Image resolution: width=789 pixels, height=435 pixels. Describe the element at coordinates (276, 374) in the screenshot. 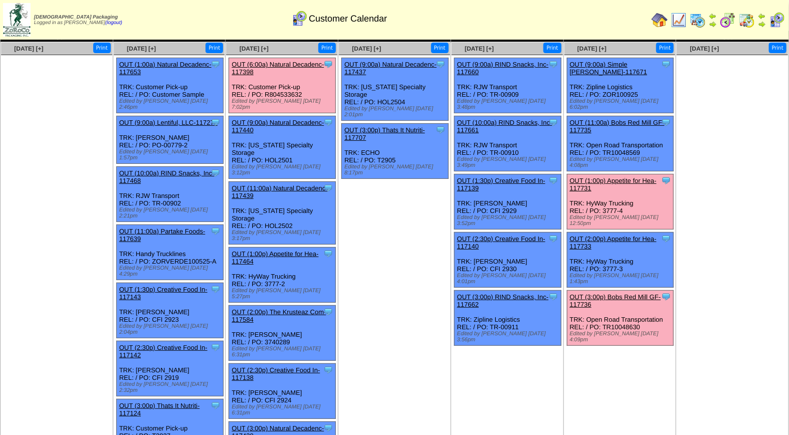

I see `a: OUT (2:30p) Creative Food In-117138` at that location.